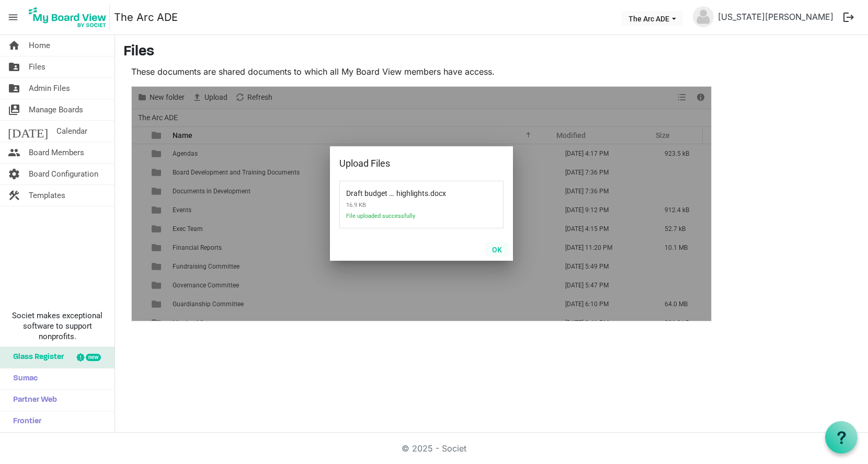 This screenshot has width=868, height=464. What do you see at coordinates (421, 72) in the screenshot?
I see `p: These documents are shared documents to which all My Board View members have access.` at bounding box center [421, 72].